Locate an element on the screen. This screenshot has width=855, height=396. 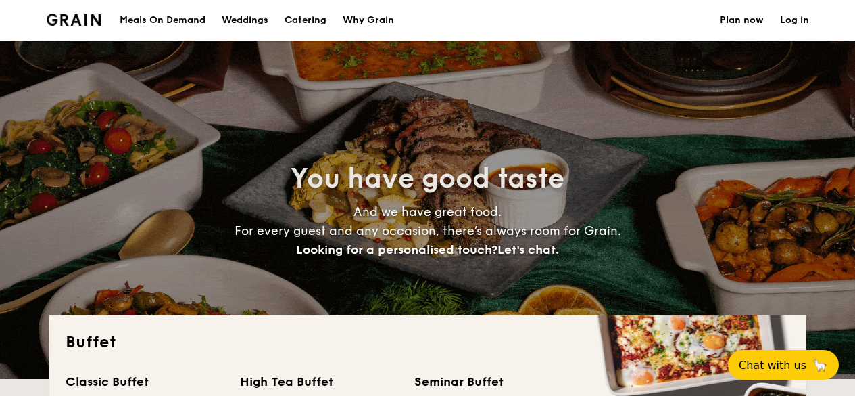
span: Let's chat. is located at coordinates (528, 250).